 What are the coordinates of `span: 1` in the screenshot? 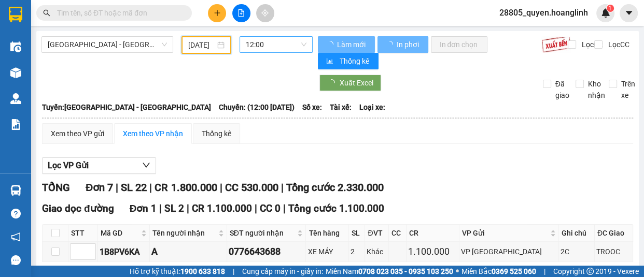 It's located at (610, 8).